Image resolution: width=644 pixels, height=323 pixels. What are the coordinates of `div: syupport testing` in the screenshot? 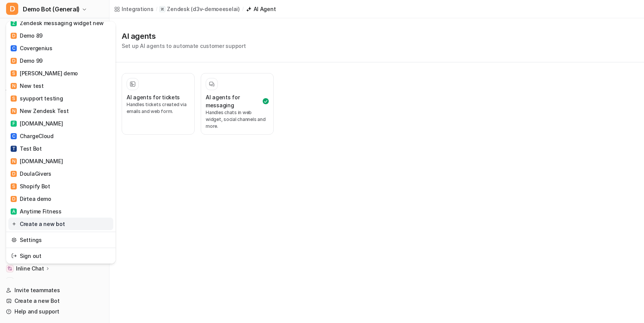 It's located at (37, 98).